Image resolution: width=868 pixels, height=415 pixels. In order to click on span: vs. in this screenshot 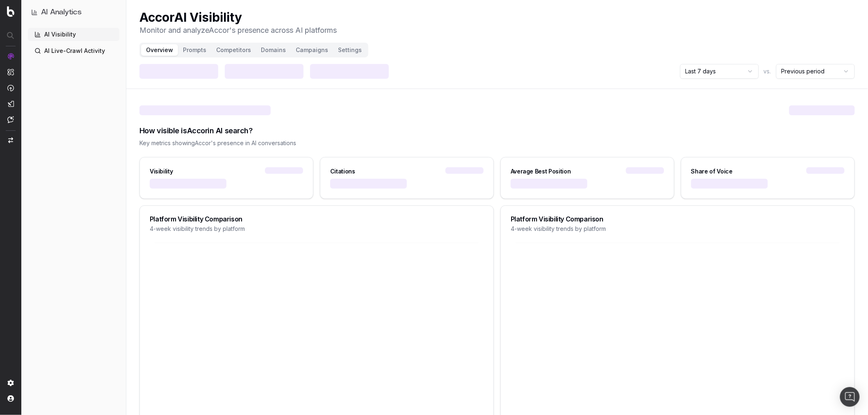, I will do `click(767, 71)`.